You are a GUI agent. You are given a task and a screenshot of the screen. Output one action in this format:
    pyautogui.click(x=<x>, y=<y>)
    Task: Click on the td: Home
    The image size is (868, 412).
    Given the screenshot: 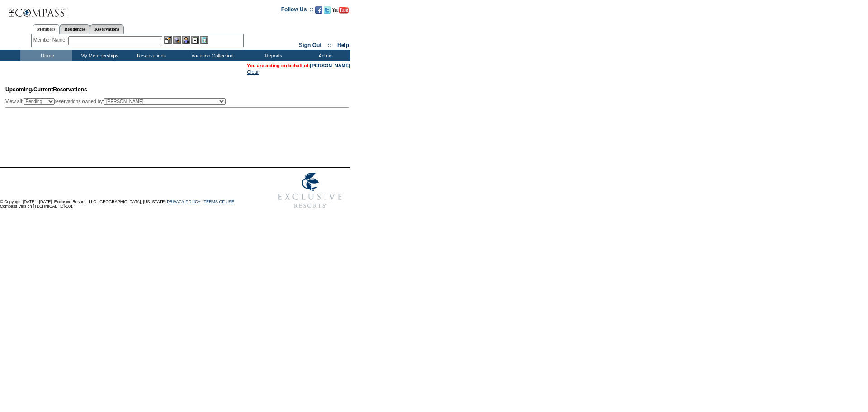 What is the action you would take?
    pyautogui.click(x=46, y=55)
    